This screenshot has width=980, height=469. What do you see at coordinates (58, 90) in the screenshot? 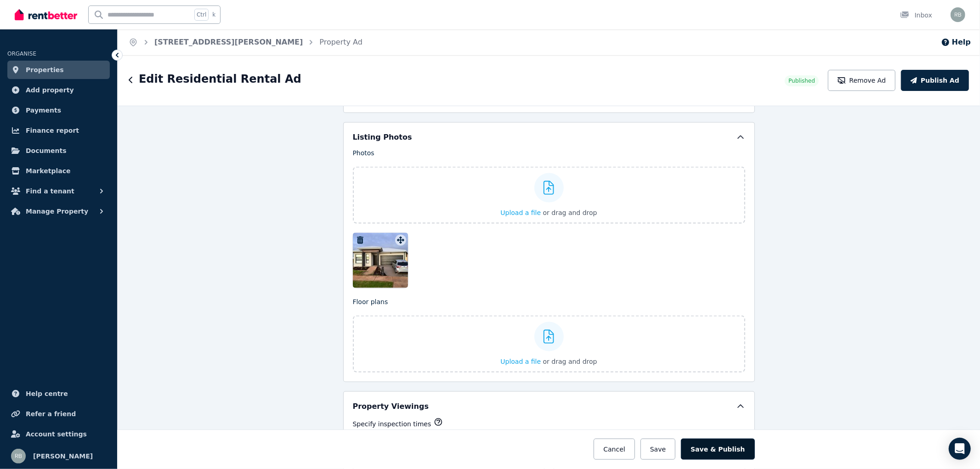
I see `a: Add property` at bounding box center [58, 90].